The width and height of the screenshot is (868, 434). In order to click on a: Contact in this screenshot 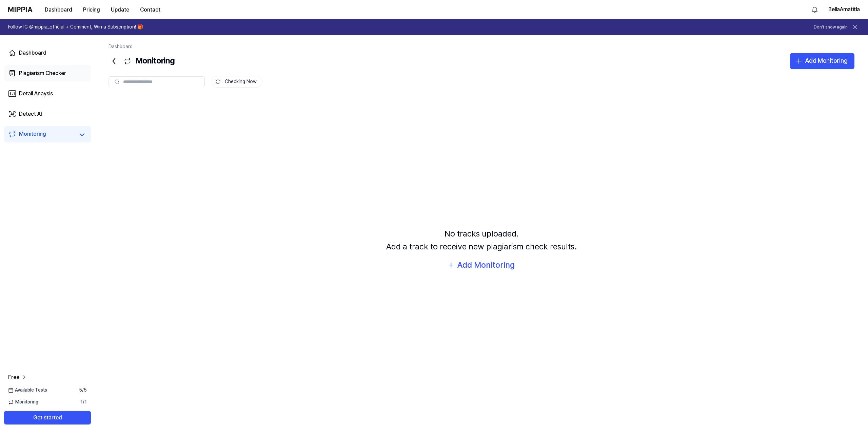, I will do `click(150, 10)`.